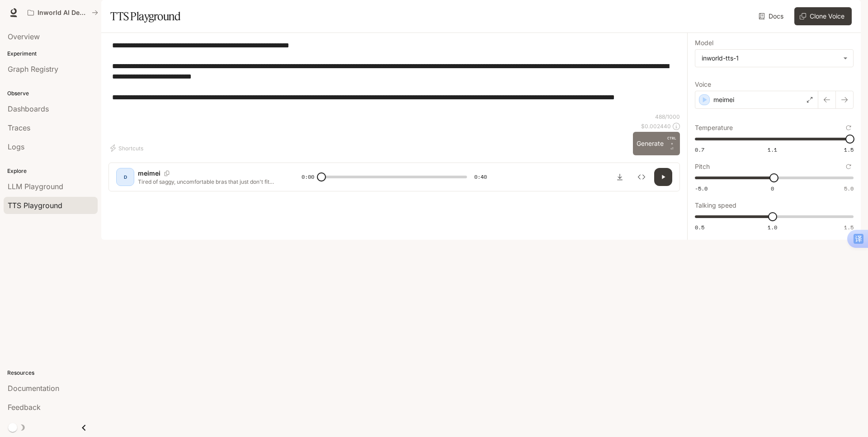 The image size is (868, 437). Describe the element at coordinates (699, 149) in the screenshot. I see `span: 0.7` at that location.